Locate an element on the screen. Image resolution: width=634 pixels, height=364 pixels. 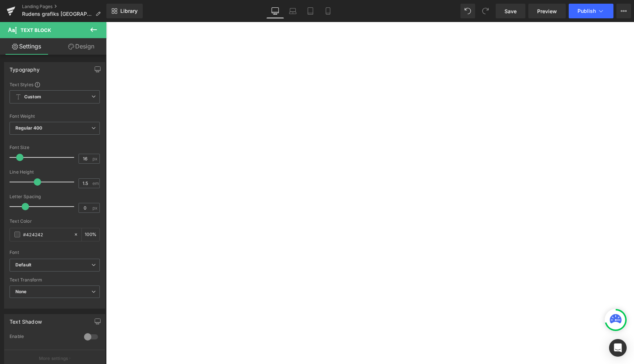
div: Font is located at coordinates (55, 253).